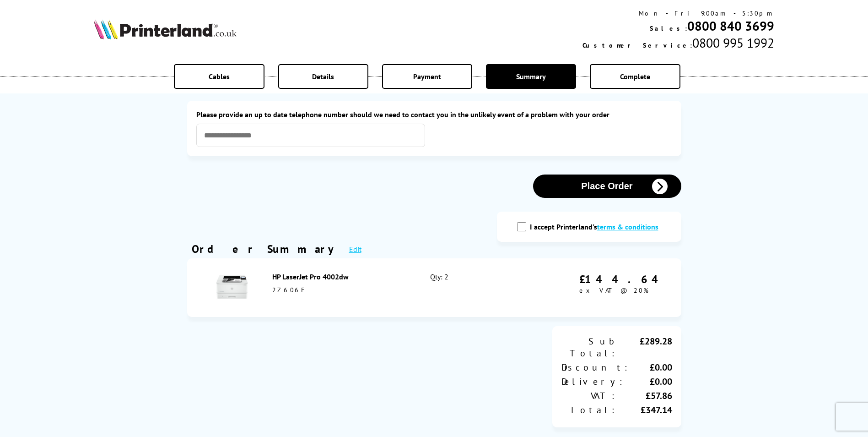 The width and height of the screenshot is (868, 437). I want to click on span: 0800 995 1992, so click(733, 43).